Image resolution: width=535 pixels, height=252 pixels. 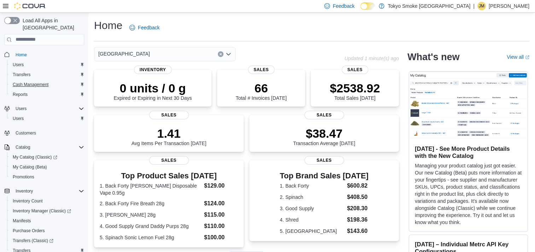 What do you see at coordinates (221, 226) in the screenshot?
I see `dd: $110.00` at bounding box center [221, 226].